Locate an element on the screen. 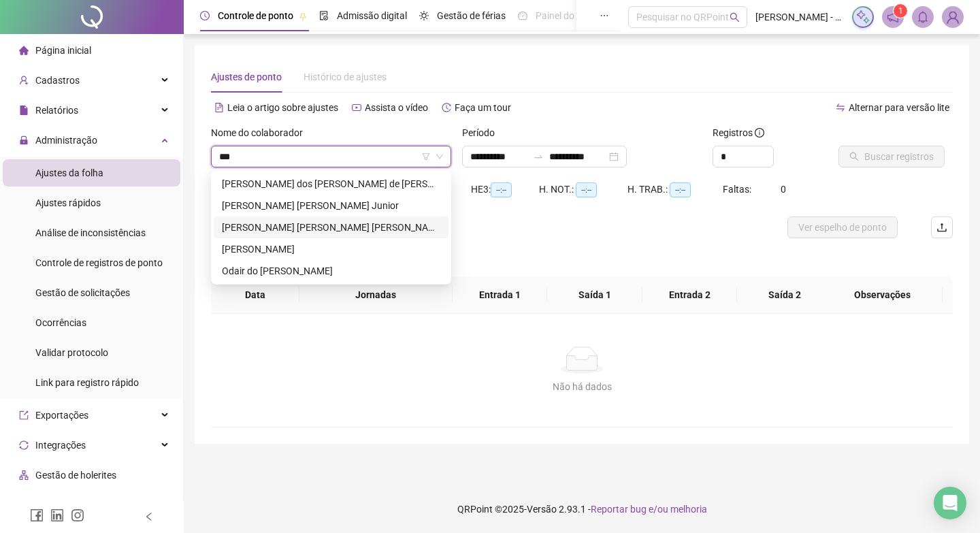 The height and width of the screenshot is (533, 980). span: home is located at coordinates (24, 50).